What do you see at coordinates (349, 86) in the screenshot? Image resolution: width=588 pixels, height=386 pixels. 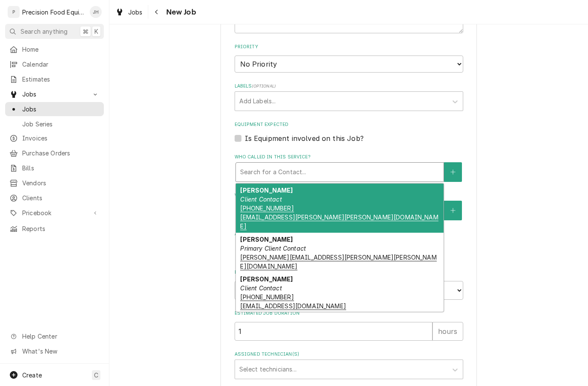 I see `label: Labels` at bounding box center [349, 86].